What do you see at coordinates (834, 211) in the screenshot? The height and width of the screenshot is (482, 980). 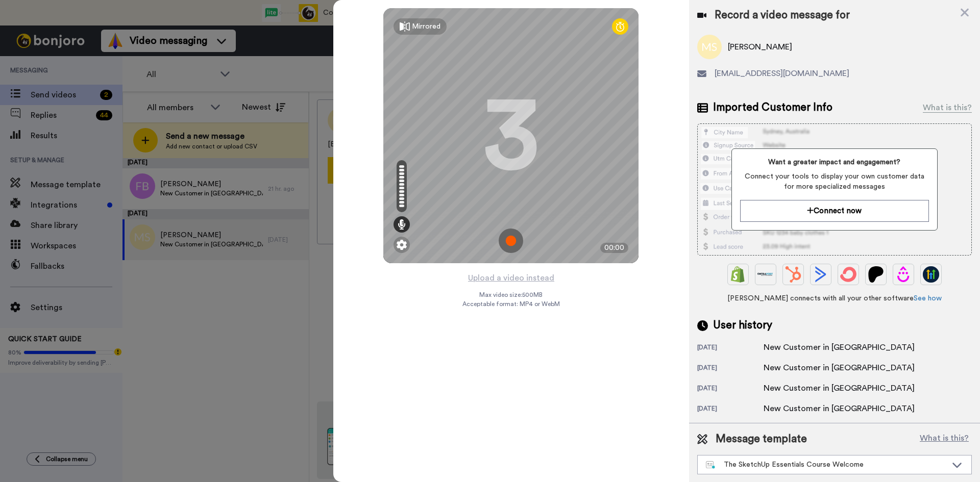 I see `a: Connect now` at bounding box center [834, 211].